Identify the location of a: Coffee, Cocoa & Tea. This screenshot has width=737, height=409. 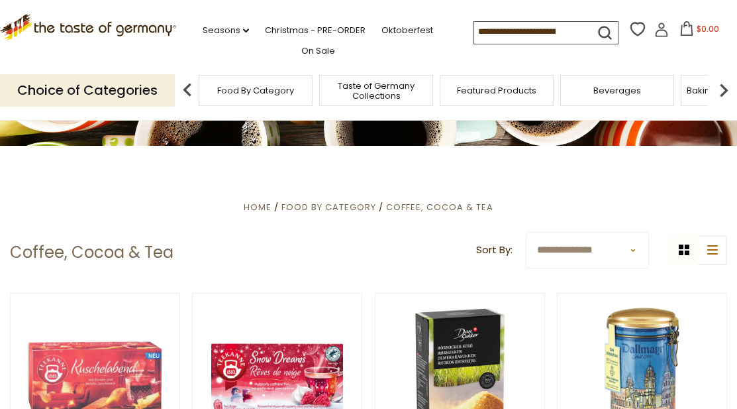
(440, 207).